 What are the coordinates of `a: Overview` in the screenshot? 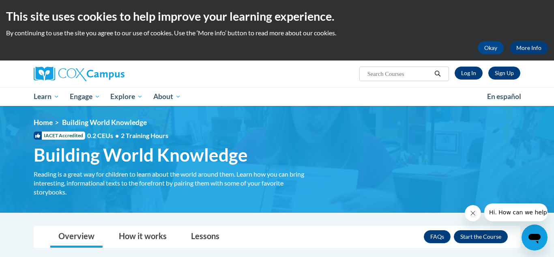 It's located at (76, 236).